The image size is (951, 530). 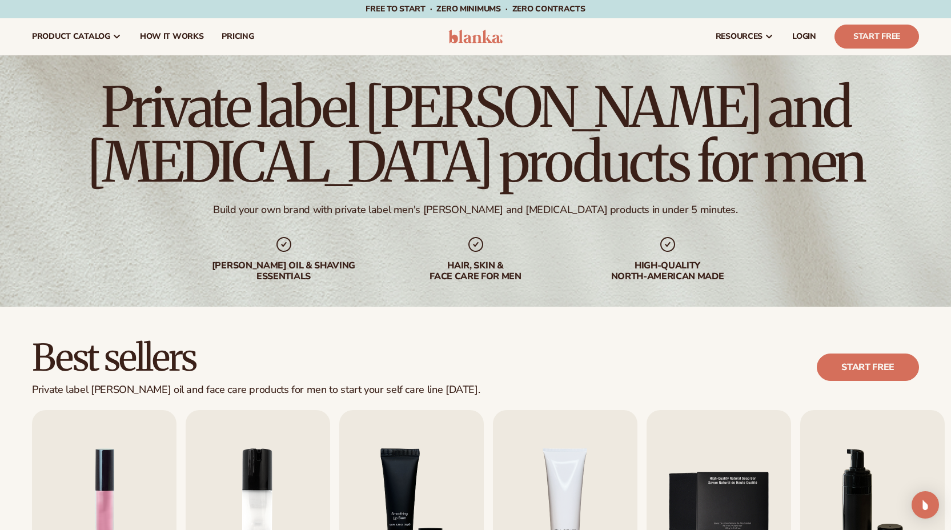 What do you see at coordinates (475, 9) in the screenshot?
I see `span: Free to start · ZERO minimums · ZERO contracts` at bounding box center [475, 9].